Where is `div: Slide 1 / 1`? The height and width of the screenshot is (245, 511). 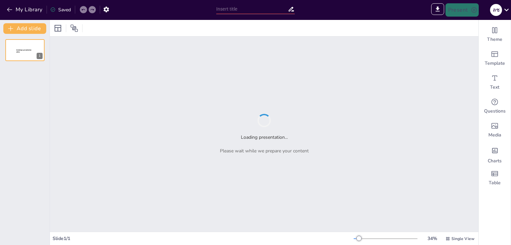
div: Slide 1 / 1 is located at coordinates (203, 239).